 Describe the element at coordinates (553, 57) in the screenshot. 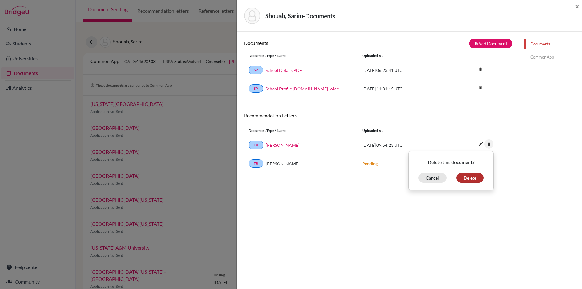

I see `a: Common App` at that location.